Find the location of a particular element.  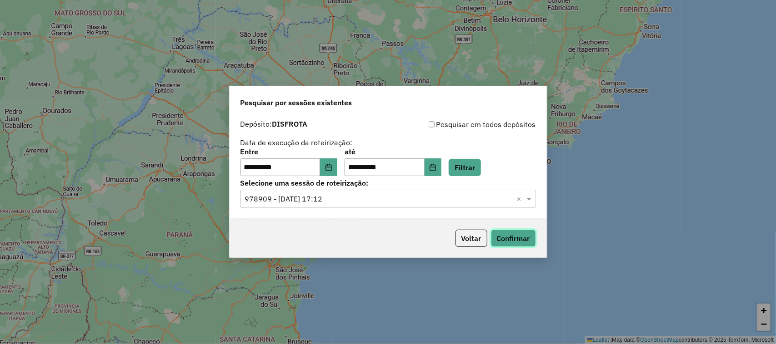

label: Selecione uma sessão de roteirização: is located at coordinates (388, 183).